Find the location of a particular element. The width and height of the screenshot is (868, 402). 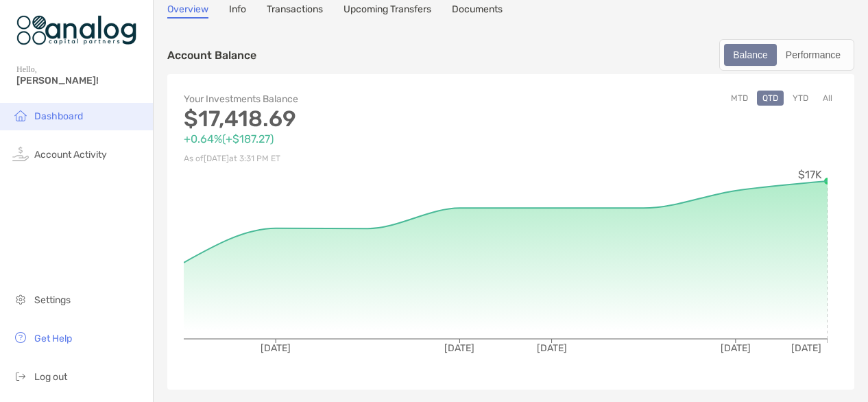

div: Performance is located at coordinates (813, 55).